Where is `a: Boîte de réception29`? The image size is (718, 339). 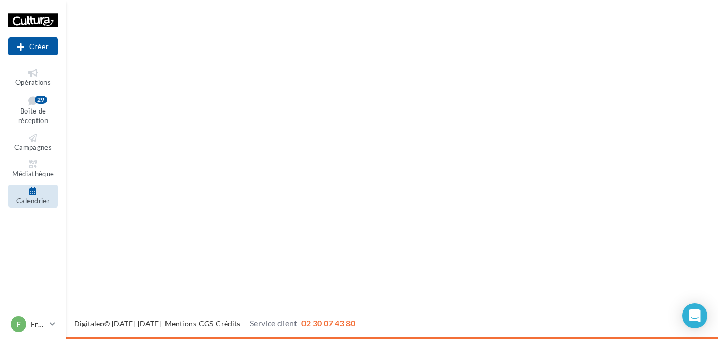
a: Boîte de réception29 is located at coordinates (33, 110).